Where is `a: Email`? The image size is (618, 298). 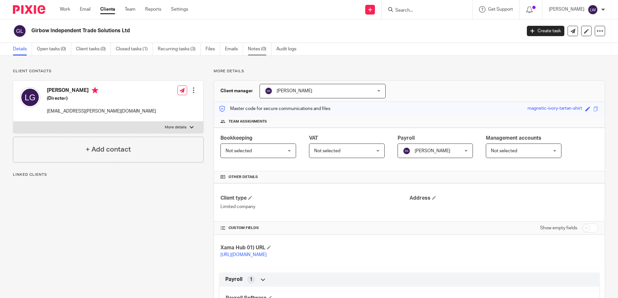 a: Email is located at coordinates (85, 9).